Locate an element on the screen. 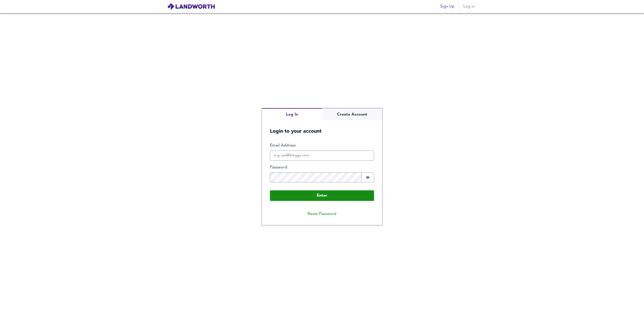  button: Show password is located at coordinates (368, 178).